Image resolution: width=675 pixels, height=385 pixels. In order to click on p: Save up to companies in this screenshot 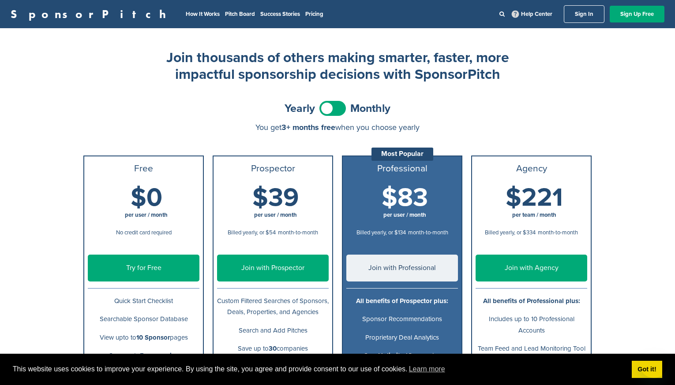, I will do `click(273, 349)`.